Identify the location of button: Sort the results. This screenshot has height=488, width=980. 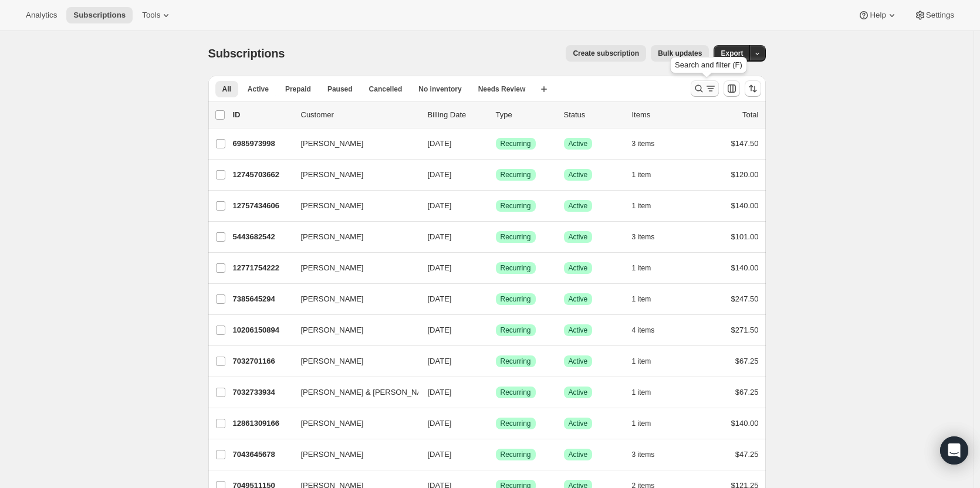
(753, 89).